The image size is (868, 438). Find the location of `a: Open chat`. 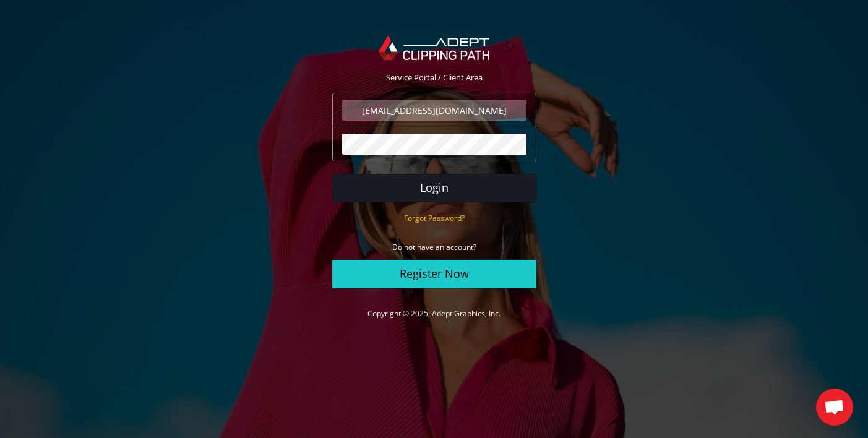

a: Open chat is located at coordinates (835, 408).